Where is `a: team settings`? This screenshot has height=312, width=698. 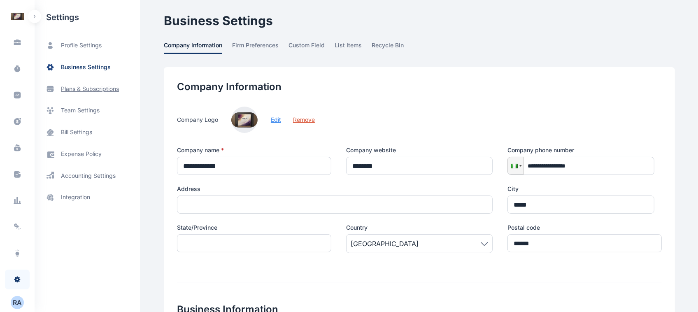
a: team settings is located at coordinates (87, 110).